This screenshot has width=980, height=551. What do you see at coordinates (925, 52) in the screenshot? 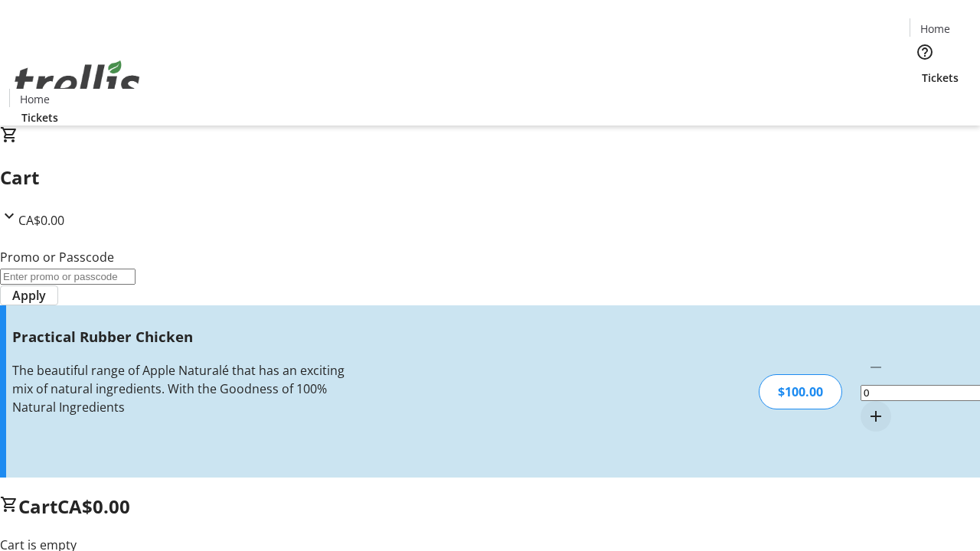
I see `button: Help` at bounding box center [925, 52].